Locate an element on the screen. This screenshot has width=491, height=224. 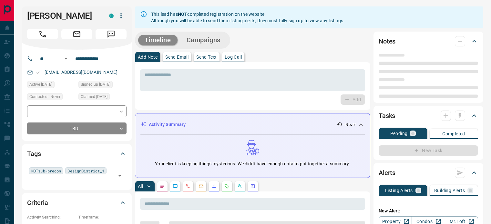
div: condos.ca is located at coordinates (111, 16).